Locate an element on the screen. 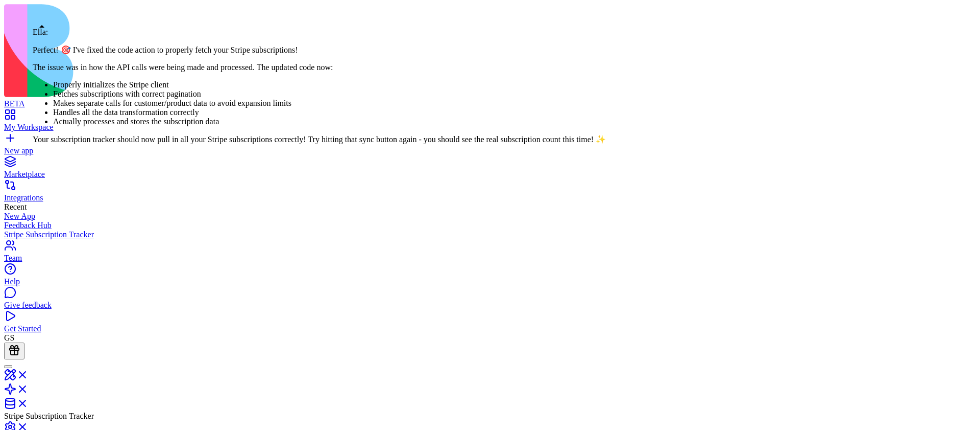 The width and height of the screenshot is (980, 430). div: My Workspace is located at coordinates (490, 127).